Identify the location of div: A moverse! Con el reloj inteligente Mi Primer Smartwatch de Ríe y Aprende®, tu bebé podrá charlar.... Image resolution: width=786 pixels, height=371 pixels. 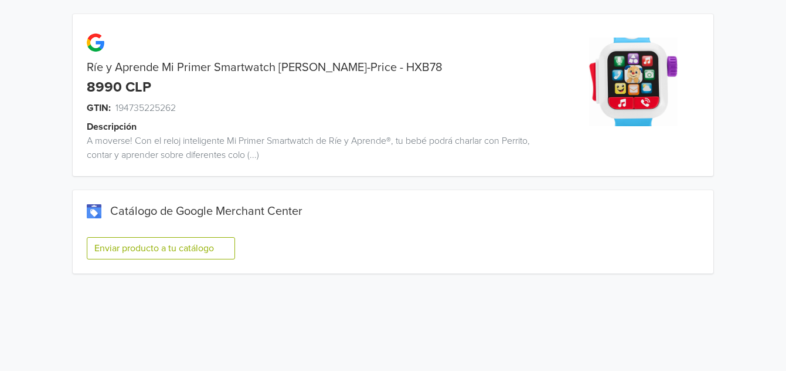
(313, 148).